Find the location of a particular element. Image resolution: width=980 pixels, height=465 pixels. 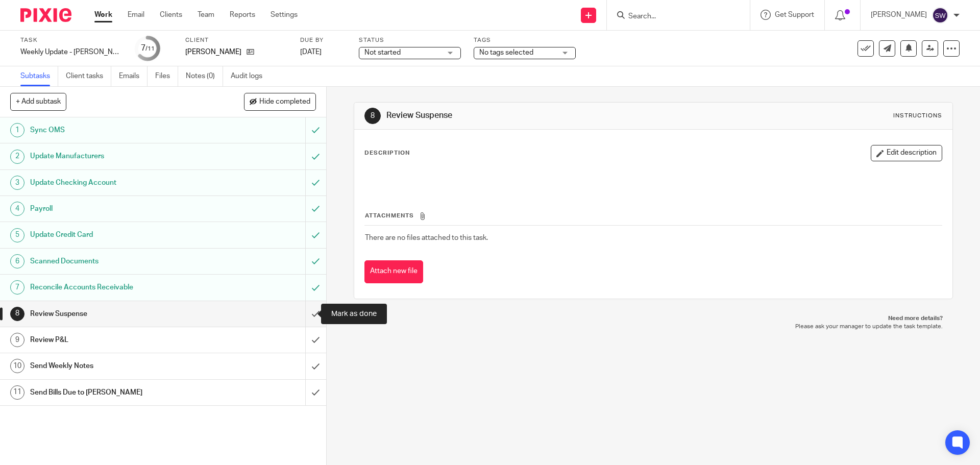

button: + Add subtask is located at coordinates (39, 102).